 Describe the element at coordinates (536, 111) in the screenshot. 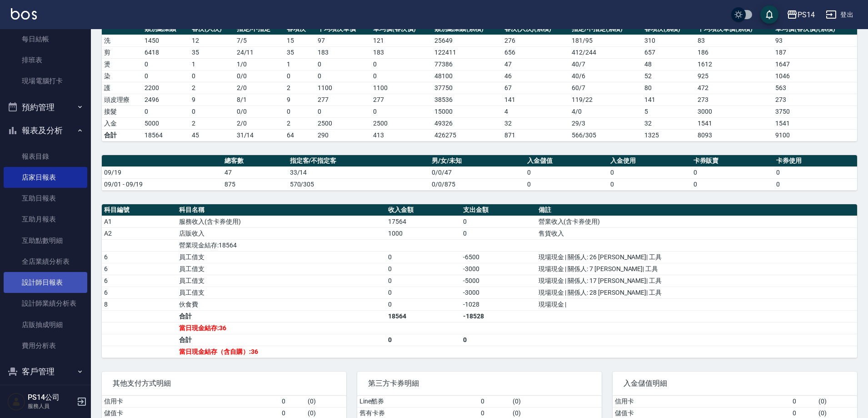

I see `td: 4` at that location.